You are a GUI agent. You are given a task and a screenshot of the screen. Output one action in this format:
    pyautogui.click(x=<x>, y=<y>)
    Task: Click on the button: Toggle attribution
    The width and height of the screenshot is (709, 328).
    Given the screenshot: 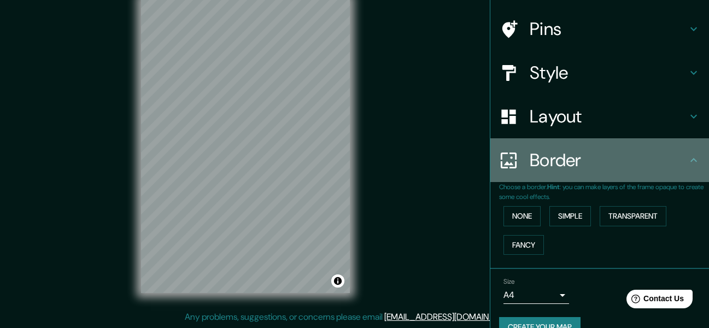 What is the action you would take?
    pyautogui.click(x=338, y=281)
    